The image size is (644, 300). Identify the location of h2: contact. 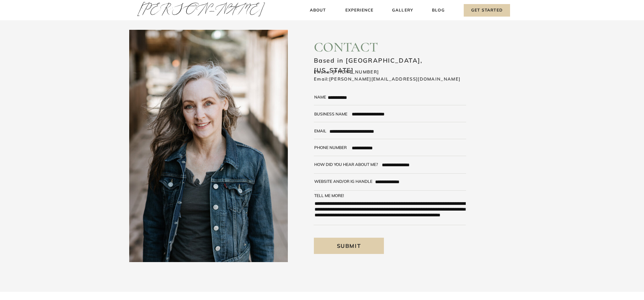
(389, 46).